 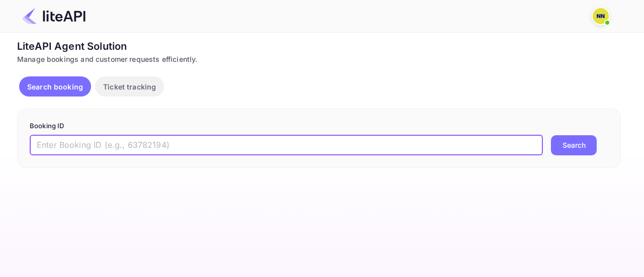 I want to click on p: Ticket tracking, so click(x=129, y=86).